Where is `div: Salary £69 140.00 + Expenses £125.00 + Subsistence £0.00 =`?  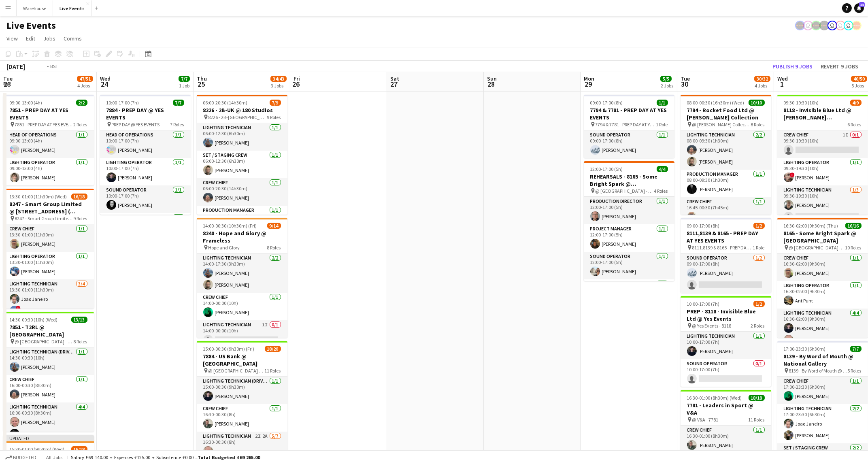
div: Salary £69 140.00 + Expenses £125.00 + Subsistence £0.00 = is located at coordinates (165, 457).